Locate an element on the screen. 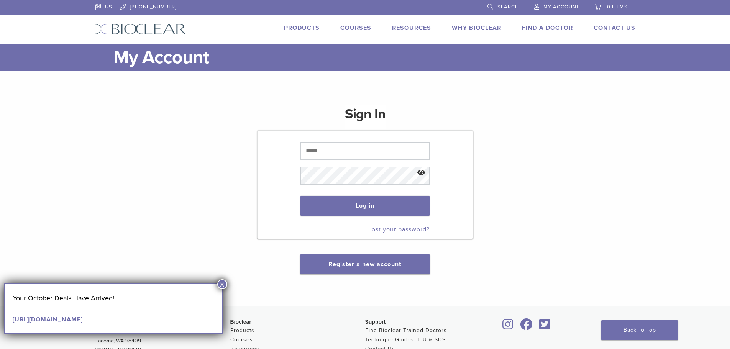 This screenshot has width=730, height=349. button: Log in is located at coordinates (365, 206).